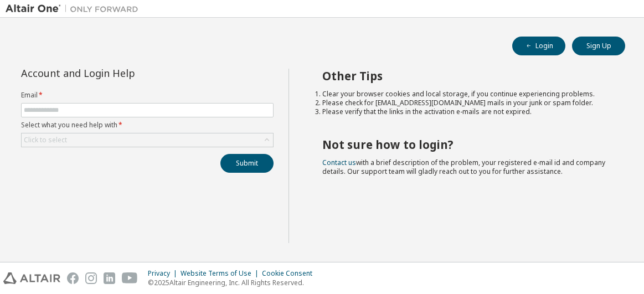  Describe the element at coordinates (339, 162) in the screenshot. I see `a: Contact us` at that location.